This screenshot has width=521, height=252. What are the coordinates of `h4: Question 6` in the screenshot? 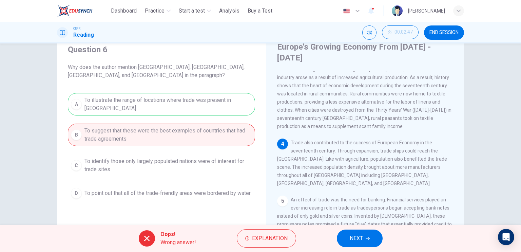 It's located at (161, 50).